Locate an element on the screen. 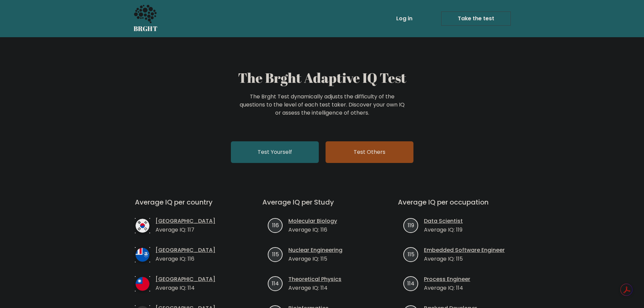  a: Data Scientist is located at coordinates (443, 221).